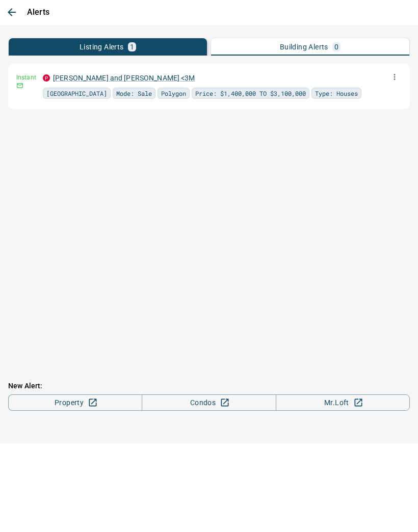 This screenshot has height=532, width=418. I want to click on p: 1, so click(132, 48).